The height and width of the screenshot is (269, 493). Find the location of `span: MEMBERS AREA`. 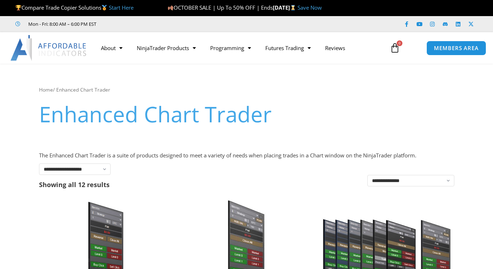

span: MEMBERS AREA is located at coordinates (456, 48).